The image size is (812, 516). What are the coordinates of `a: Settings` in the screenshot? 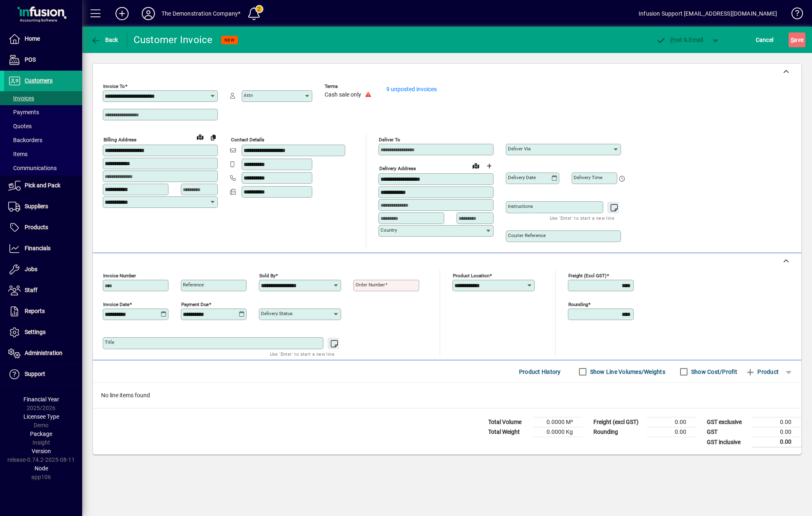 It's located at (43, 333).